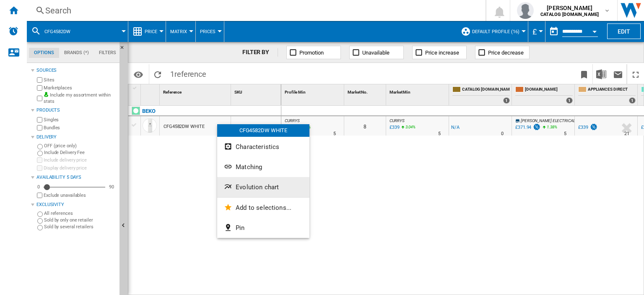 This screenshot has width=644, height=295. I want to click on button: Characteristics, so click(263, 147).